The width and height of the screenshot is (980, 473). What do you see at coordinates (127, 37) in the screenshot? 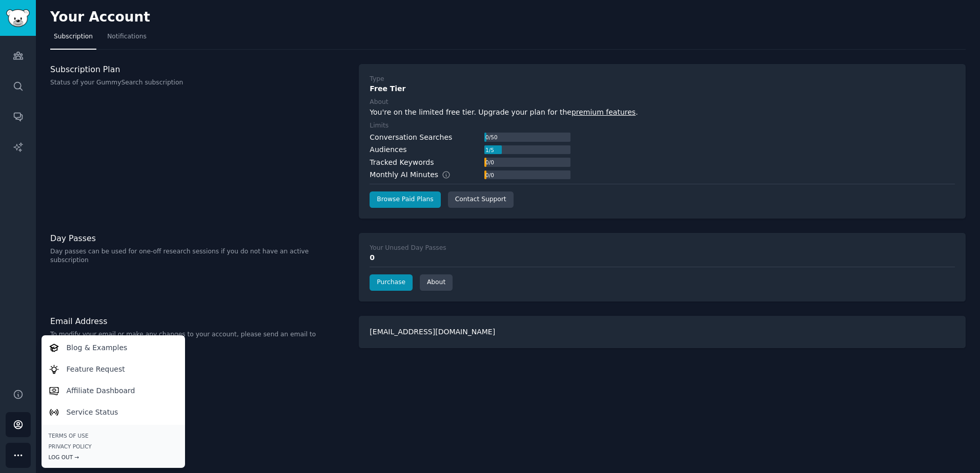
I see `span: Notifications` at bounding box center [127, 37].